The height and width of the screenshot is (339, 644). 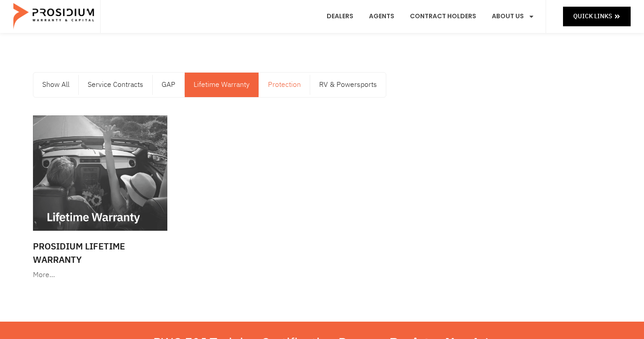 What do you see at coordinates (100, 275) in the screenshot?
I see `div: More…` at bounding box center [100, 275].